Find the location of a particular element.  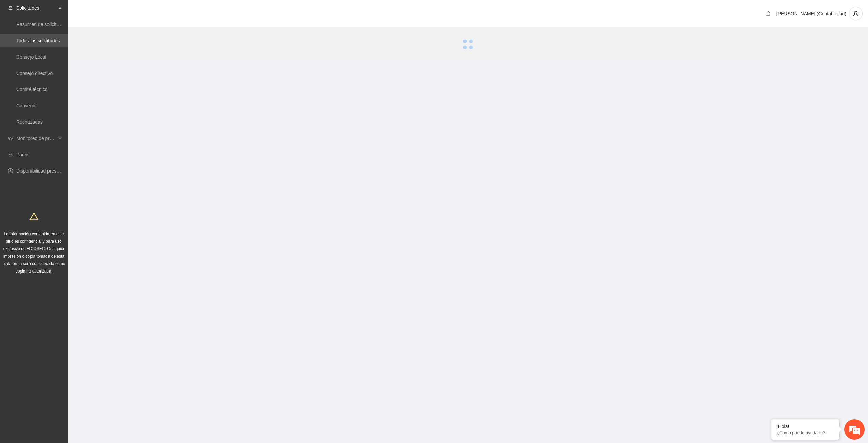

span: Monitoreo de proyectos is located at coordinates (36, 139).